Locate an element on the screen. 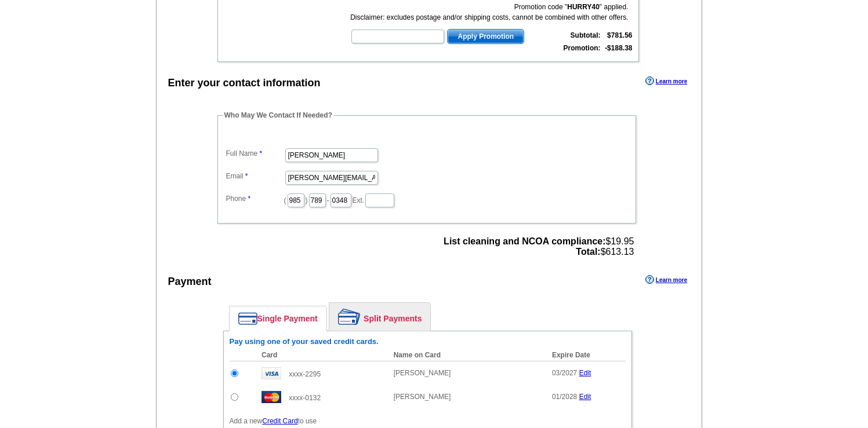  img: mast.gif is located at coordinates (271, 397).